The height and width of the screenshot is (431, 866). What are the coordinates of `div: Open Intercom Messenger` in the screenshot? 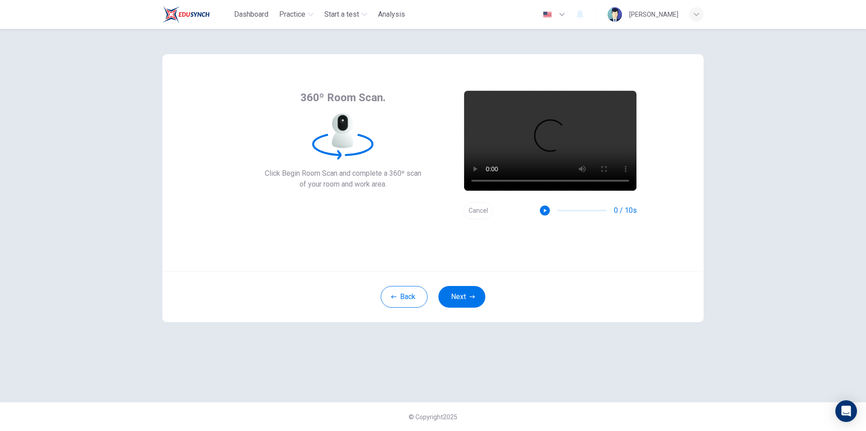 It's located at (847, 411).